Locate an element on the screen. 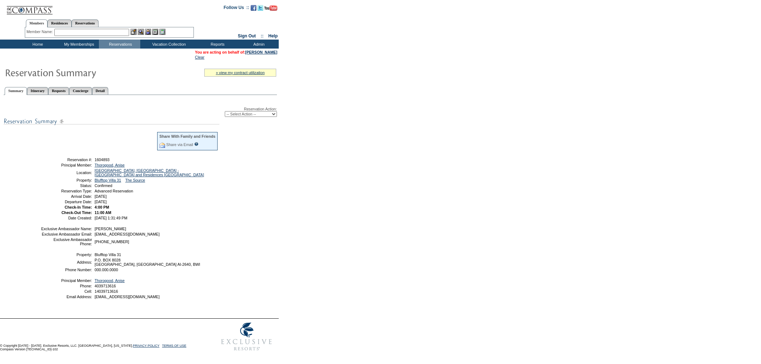 This screenshot has height=364, width=761. td: Address: is located at coordinates (66, 262).